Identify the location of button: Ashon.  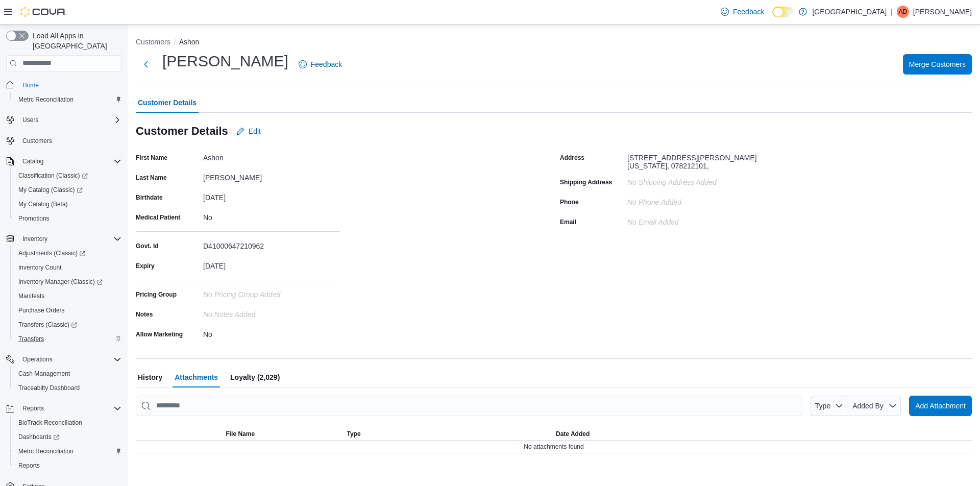
(189, 42).